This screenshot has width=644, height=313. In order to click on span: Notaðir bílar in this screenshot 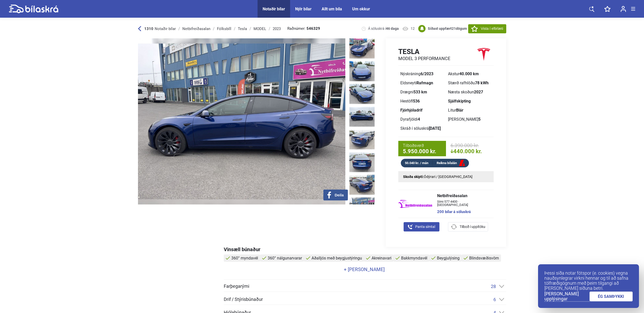, I will do `click(165, 29)`.